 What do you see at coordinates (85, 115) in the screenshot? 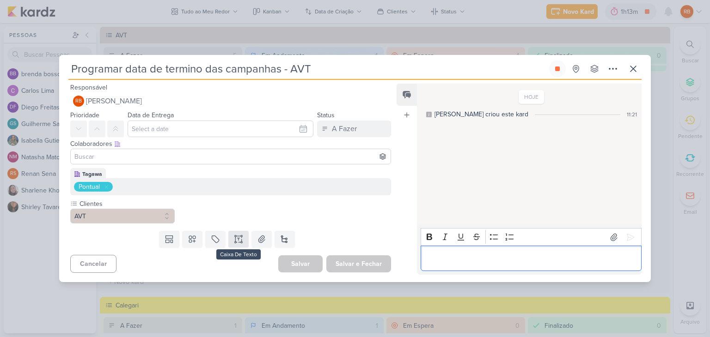
I see `label: Prioridade` at bounding box center [85, 115].